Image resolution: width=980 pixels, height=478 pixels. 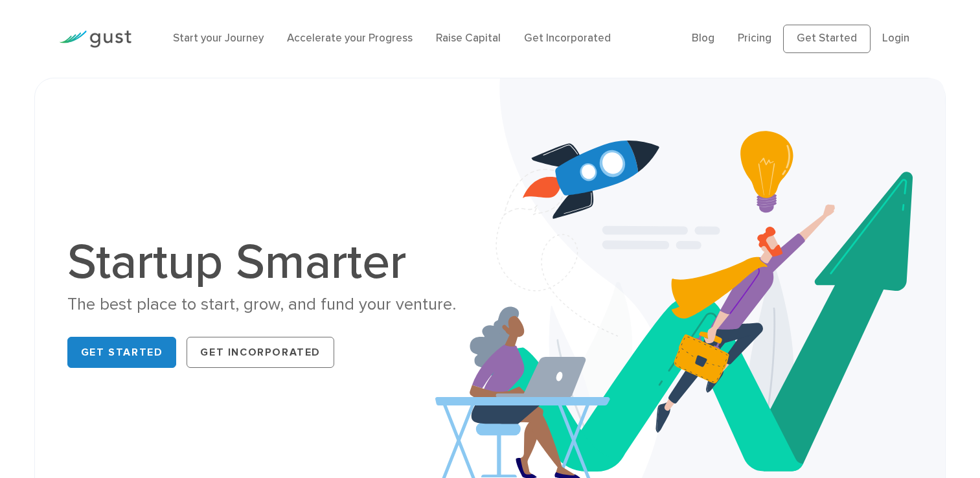 What do you see at coordinates (218, 38) in the screenshot?
I see `a: Start your Journey` at bounding box center [218, 38].